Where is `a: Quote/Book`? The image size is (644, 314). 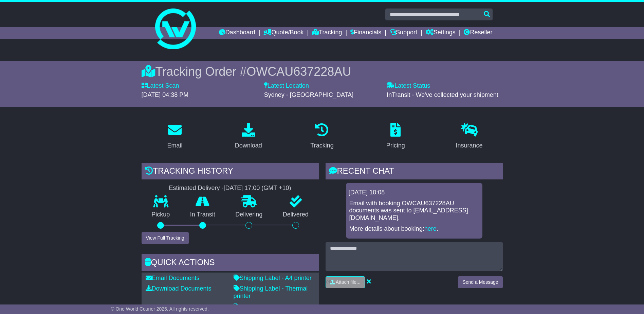 a: Quote/Book is located at coordinates (284, 33).